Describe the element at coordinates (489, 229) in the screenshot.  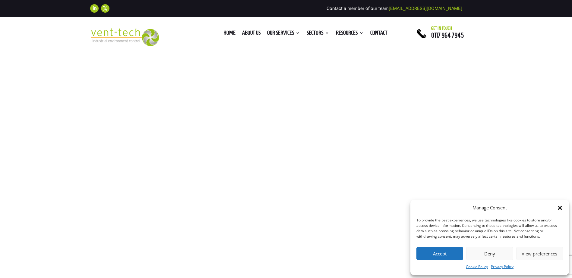
I see `div: To provide the best experiences, we use technologies like cookies to store and/or access device i...` at that location.